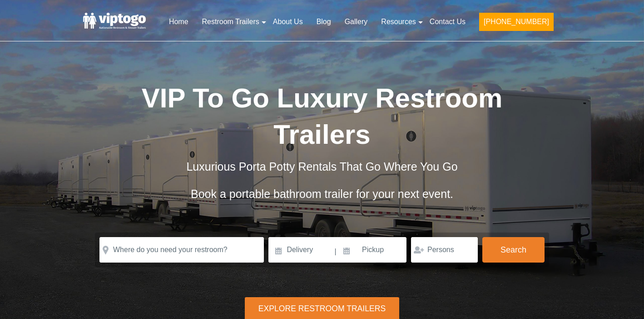 The width and height of the screenshot is (644, 319). What do you see at coordinates (445, 250) in the screenshot?
I see `input: Persons` at bounding box center [445, 250].